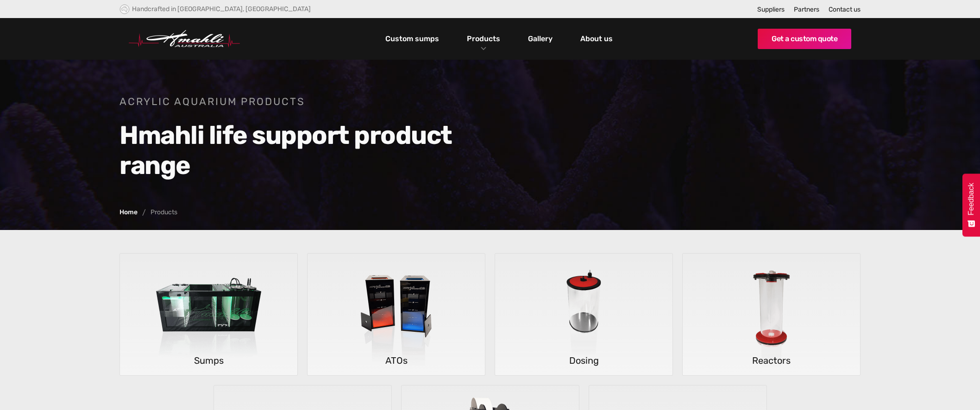 Image resolution: width=980 pixels, height=410 pixels. I want to click on a: Suppliers, so click(770, 9).